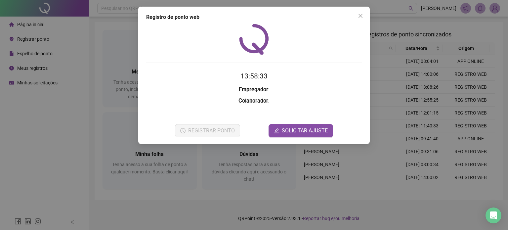 The image size is (508, 230). What do you see at coordinates (254, 76) in the screenshot?
I see `time: 13:58:33` at bounding box center [254, 76].